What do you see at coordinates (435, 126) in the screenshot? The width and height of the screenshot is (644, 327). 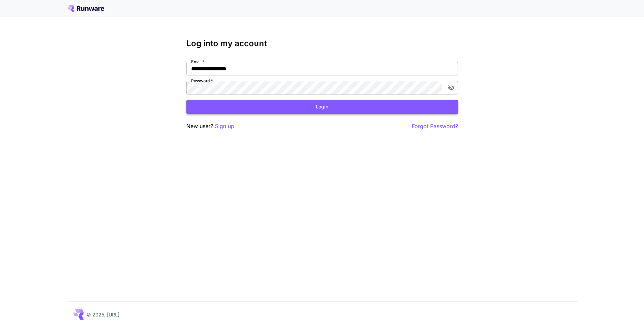 I see `p: Forgot Password?` at bounding box center [435, 126].